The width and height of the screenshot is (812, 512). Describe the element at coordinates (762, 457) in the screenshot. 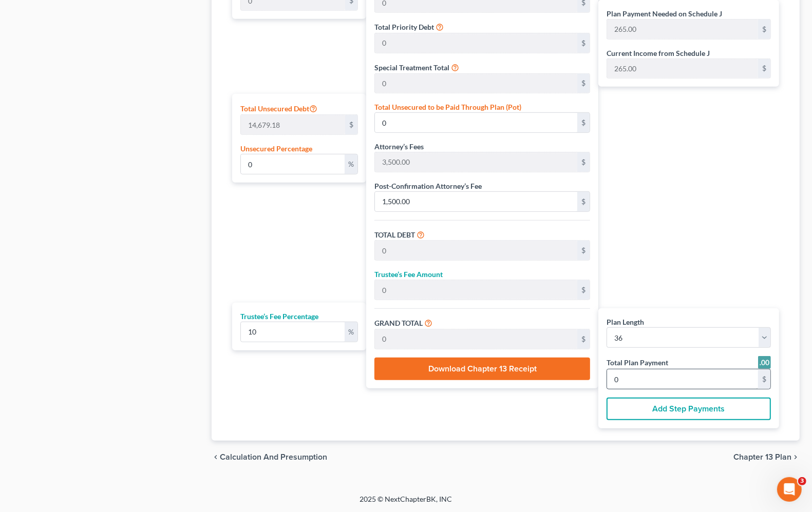

I see `span: Chapter 13 Plan` at that location.